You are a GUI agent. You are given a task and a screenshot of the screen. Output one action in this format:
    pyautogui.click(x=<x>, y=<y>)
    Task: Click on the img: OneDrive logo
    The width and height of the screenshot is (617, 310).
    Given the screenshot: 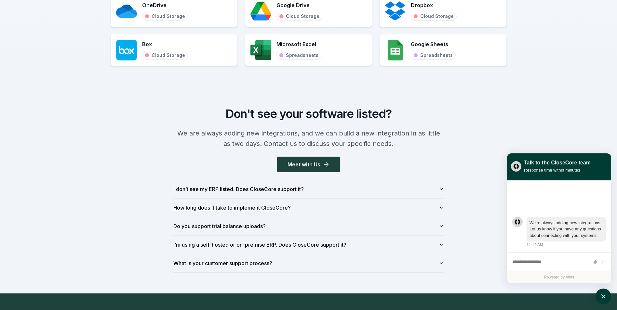 What is the action you would take?
    pyautogui.click(x=127, y=11)
    